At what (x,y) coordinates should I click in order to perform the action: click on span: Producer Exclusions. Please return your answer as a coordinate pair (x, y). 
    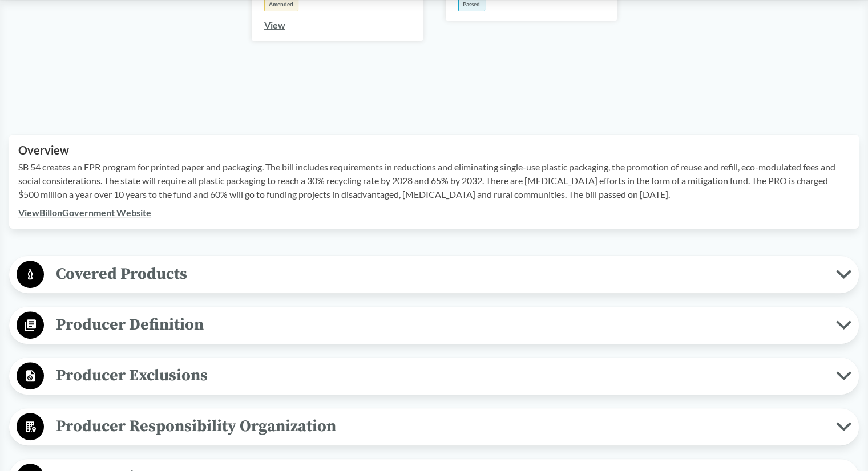
    Looking at the image, I should click on (441, 375).